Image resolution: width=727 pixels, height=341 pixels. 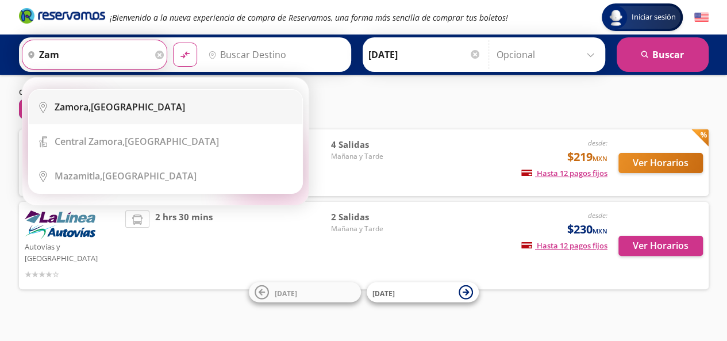 I want to click on span: Iniciar sesión, so click(x=653, y=17).